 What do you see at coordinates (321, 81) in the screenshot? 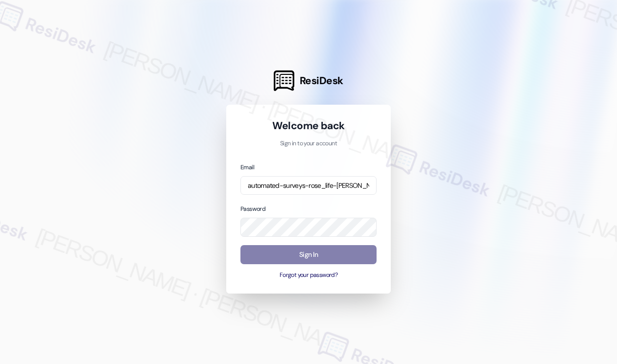
I see `span: ResiDesk` at bounding box center [321, 81].